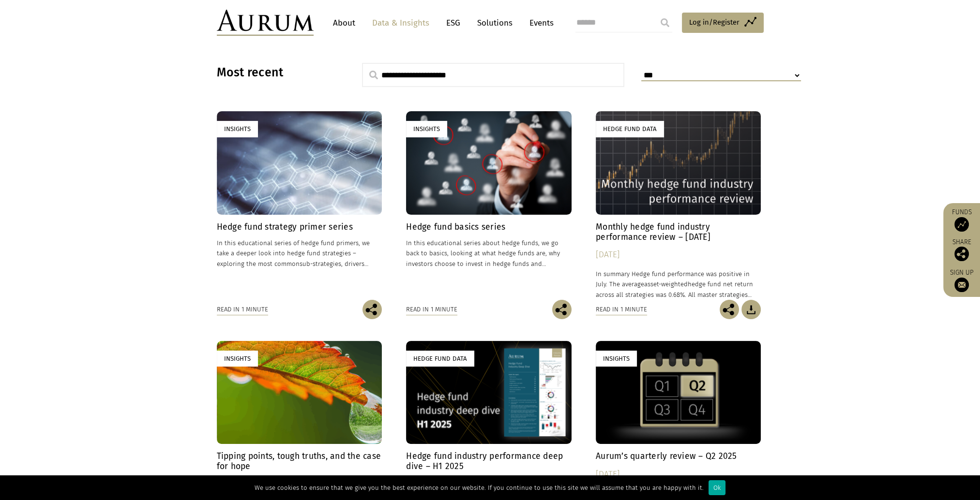 This screenshot has width=980, height=500. I want to click on a: Data & Insights, so click(401, 23).